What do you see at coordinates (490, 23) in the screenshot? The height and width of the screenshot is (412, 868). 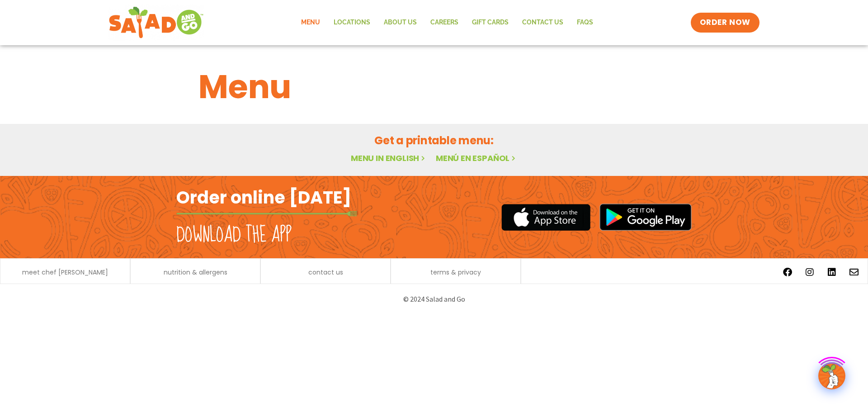 I see `a: GIFT CARDS` at bounding box center [490, 23].